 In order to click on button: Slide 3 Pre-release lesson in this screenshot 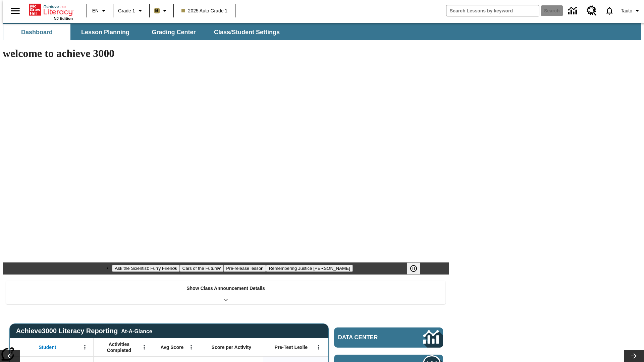, I will do `click(244, 268)`.